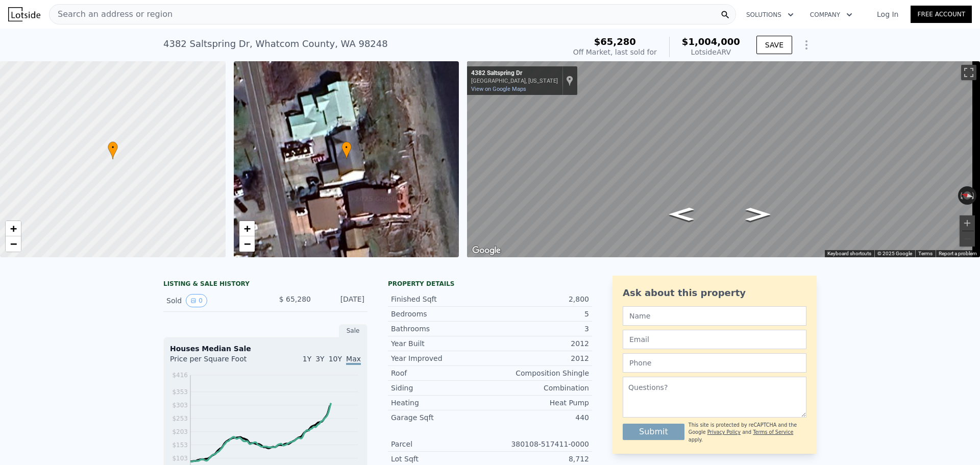  What do you see at coordinates (353, 360) in the screenshot?
I see `span: Max` at bounding box center [353, 360].